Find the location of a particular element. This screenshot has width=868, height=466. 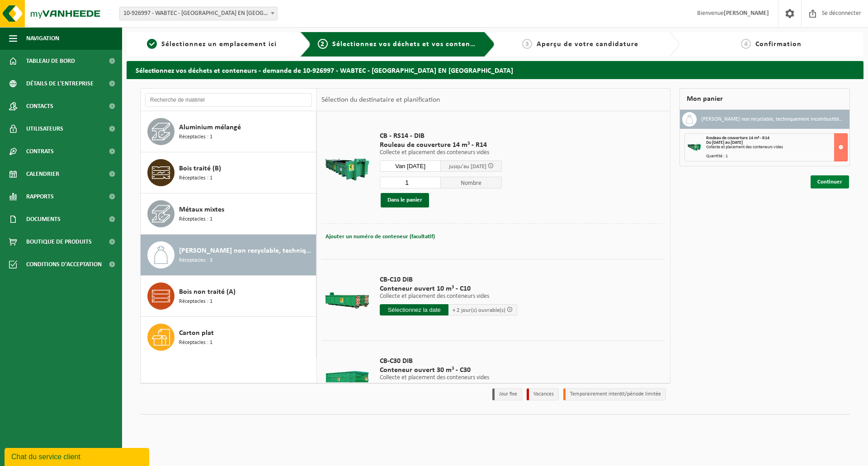

font: Quantité : 1 is located at coordinates (717, 156).